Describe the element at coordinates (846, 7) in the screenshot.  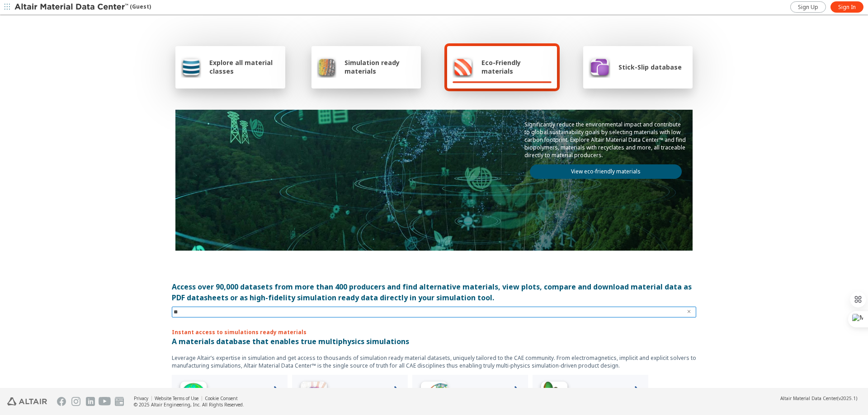
I see `a: Sign In` at that location.